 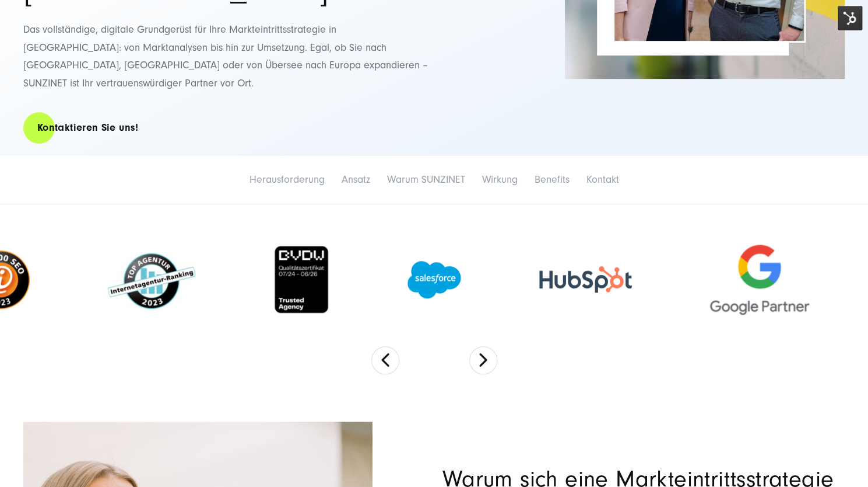 What do you see at coordinates (500, 179) in the screenshot?
I see `a: Wirkung` at bounding box center [500, 179].